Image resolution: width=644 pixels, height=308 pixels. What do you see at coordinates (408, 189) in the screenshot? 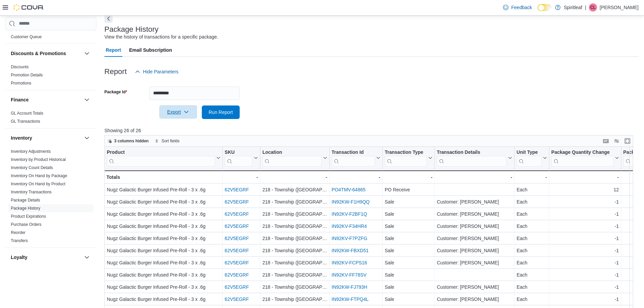
I see `div: PO Receive` at bounding box center [408, 189].